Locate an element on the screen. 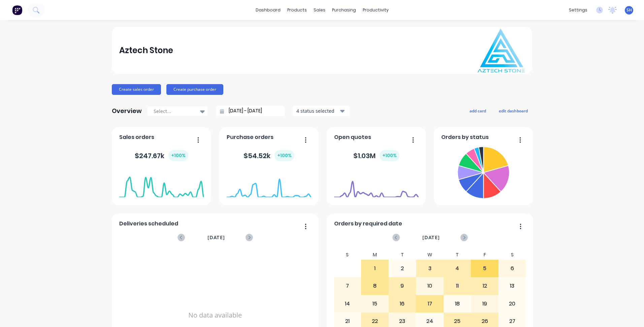 This screenshot has height=327, width=644. span: Purchase orders is located at coordinates (250, 137).